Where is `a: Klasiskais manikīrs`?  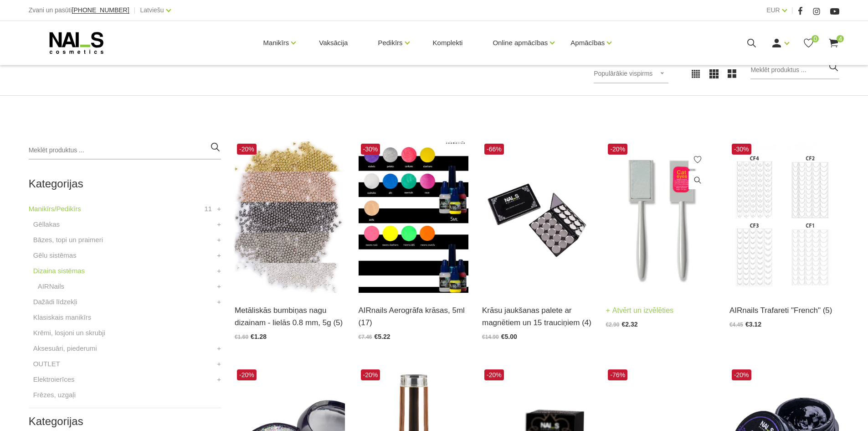
a: Klasiskais manikīrs is located at coordinates (62, 318).